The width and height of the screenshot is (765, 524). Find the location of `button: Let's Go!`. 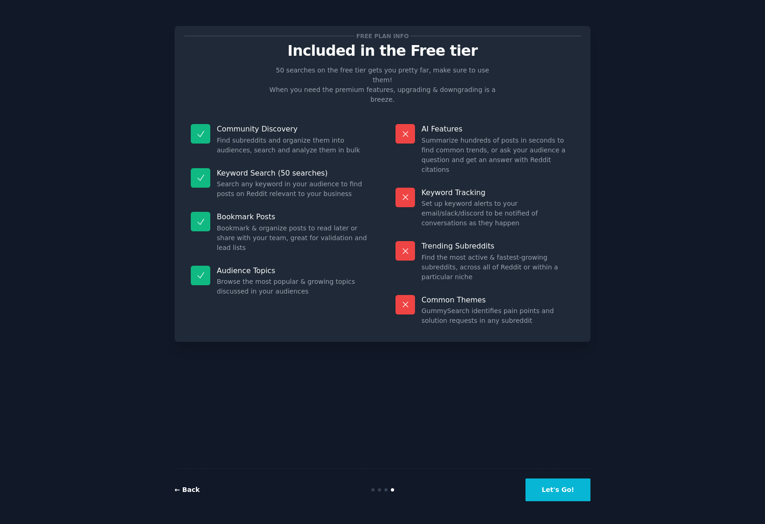

button: Let's Go! is located at coordinates (558, 489).